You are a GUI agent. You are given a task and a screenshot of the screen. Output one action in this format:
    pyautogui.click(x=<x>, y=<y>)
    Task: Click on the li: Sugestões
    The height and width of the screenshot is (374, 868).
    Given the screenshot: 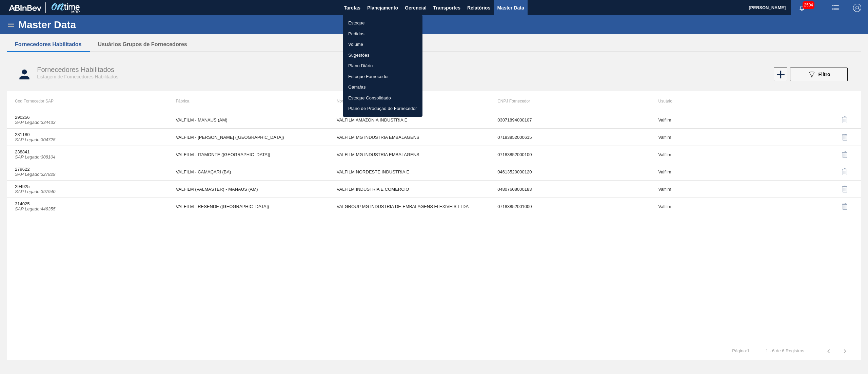 What is the action you would take?
    pyautogui.click(x=382, y=55)
    